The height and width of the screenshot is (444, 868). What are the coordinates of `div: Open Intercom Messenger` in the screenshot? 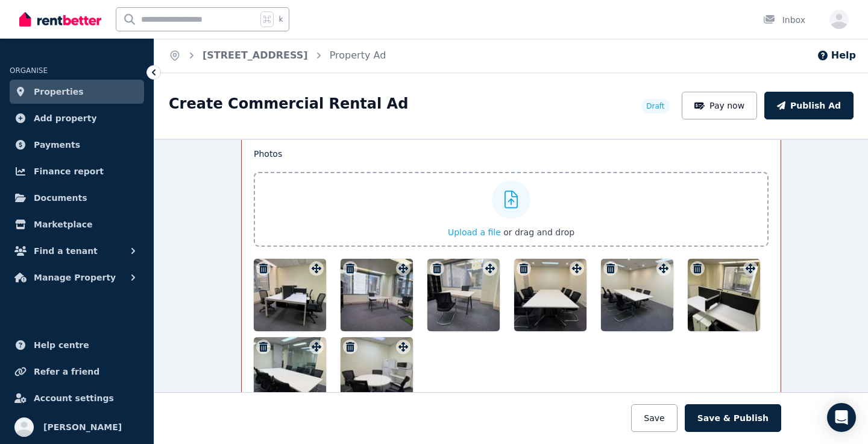 It's located at (841, 417).